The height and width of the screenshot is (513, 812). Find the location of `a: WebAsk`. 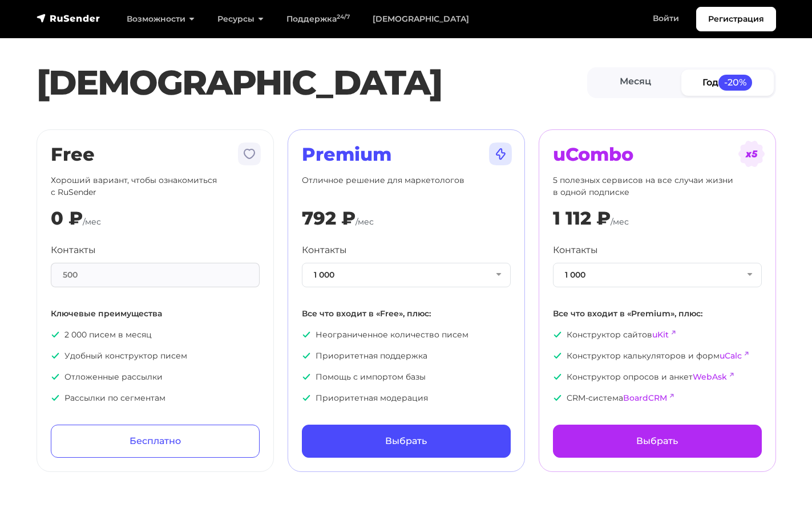

a: WebAsk is located at coordinates (710, 377).